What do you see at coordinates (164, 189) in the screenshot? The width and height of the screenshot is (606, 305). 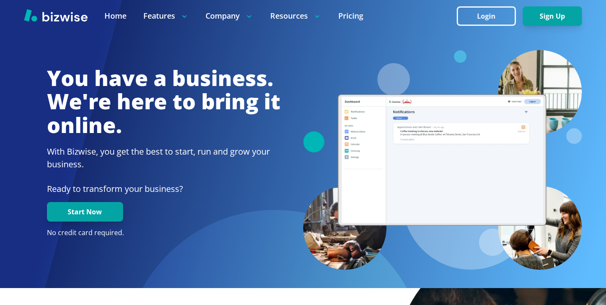 I see `p: Ready to transform your business?` at bounding box center [164, 189].